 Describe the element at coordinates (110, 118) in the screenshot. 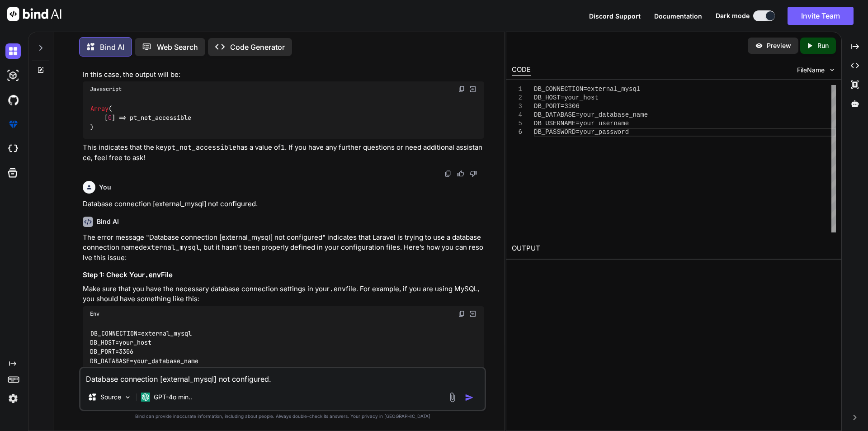

I see `span: 0` at that location.